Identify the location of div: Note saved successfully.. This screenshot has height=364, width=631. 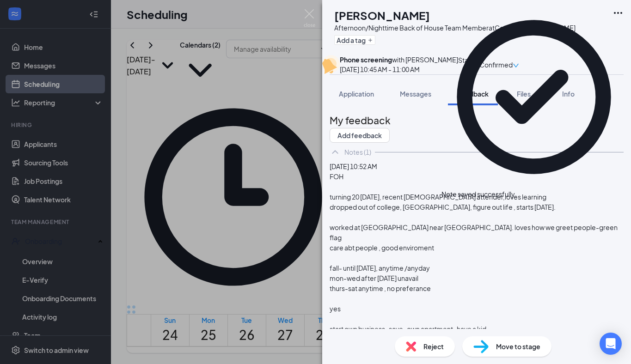
(479, 194).